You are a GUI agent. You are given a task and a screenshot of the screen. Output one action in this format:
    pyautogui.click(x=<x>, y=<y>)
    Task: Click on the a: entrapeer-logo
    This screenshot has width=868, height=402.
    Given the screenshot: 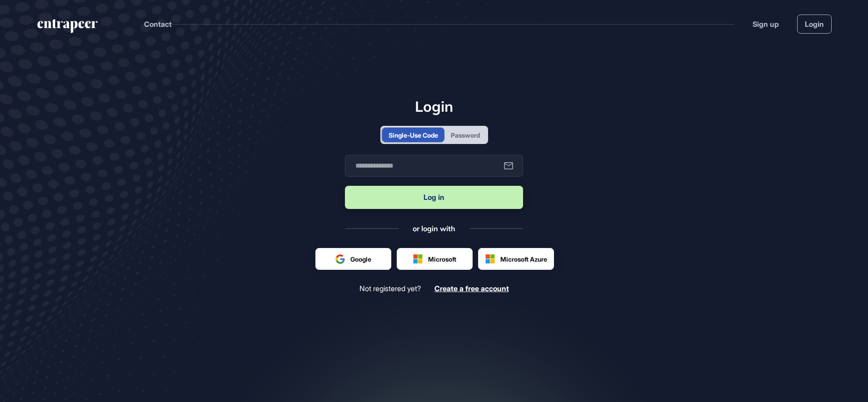 What is the action you would take?
    pyautogui.click(x=67, y=28)
    